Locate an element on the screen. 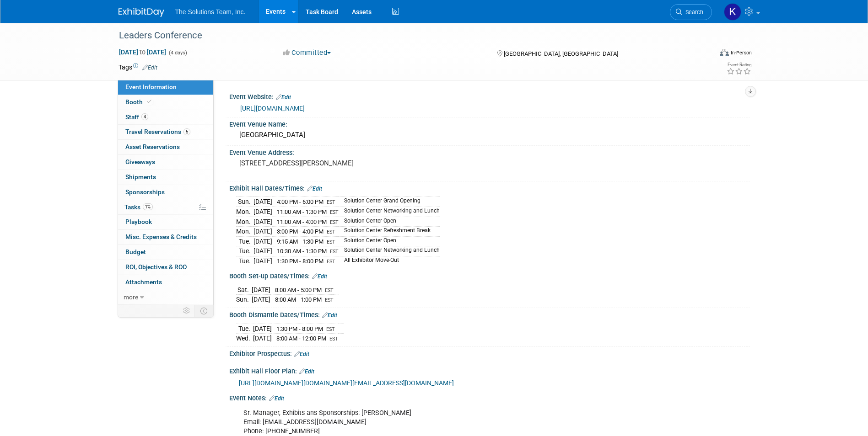 This screenshot has height=436, width=868. span: Booth is located at coordinates (139, 102).